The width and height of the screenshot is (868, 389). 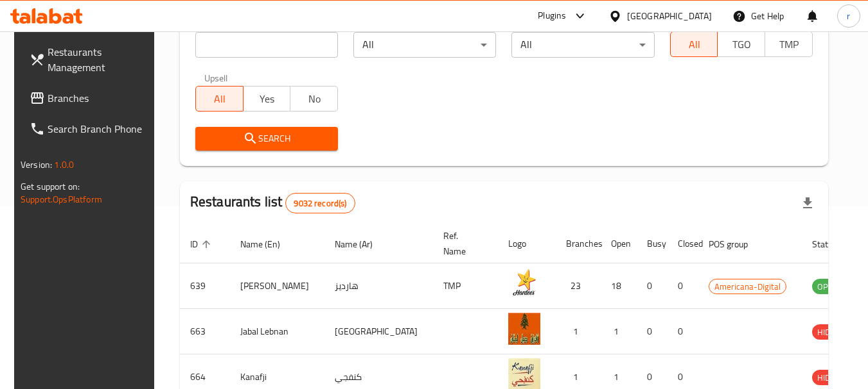 I want to click on span: ID, so click(x=203, y=244).